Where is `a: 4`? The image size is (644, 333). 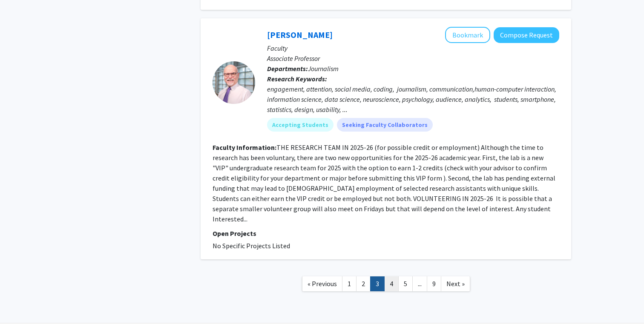
a: 4 is located at coordinates (391, 283).